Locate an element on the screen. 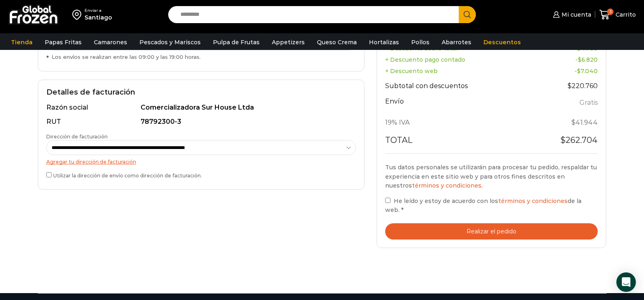  bdi: 220.760 is located at coordinates (583, 85).